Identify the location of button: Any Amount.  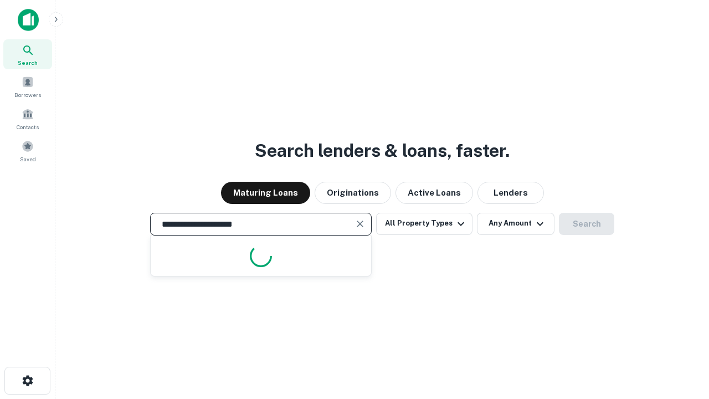
(516, 224).